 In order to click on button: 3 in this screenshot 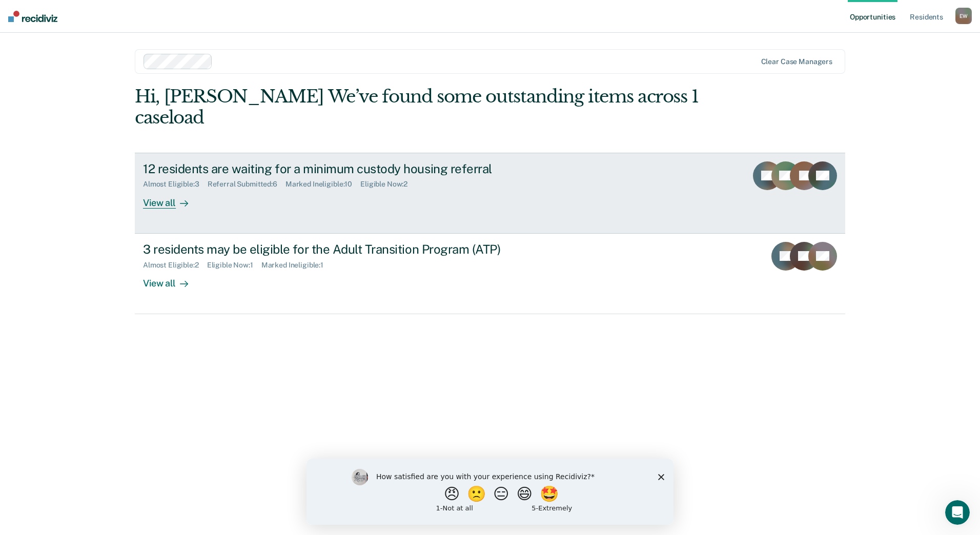, I will do `click(195, 35)`.